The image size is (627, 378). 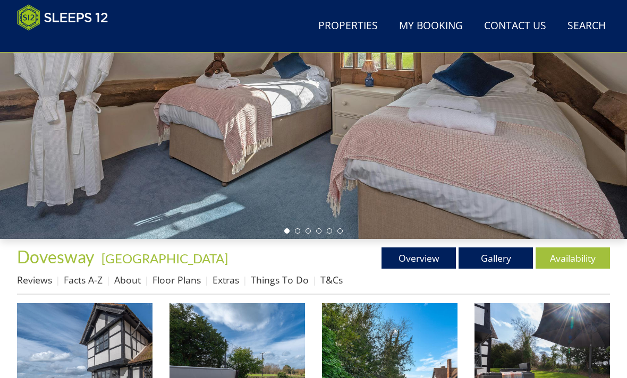 What do you see at coordinates (226, 280) in the screenshot?
I see `a: Extras` at bounding box center [226, 280].